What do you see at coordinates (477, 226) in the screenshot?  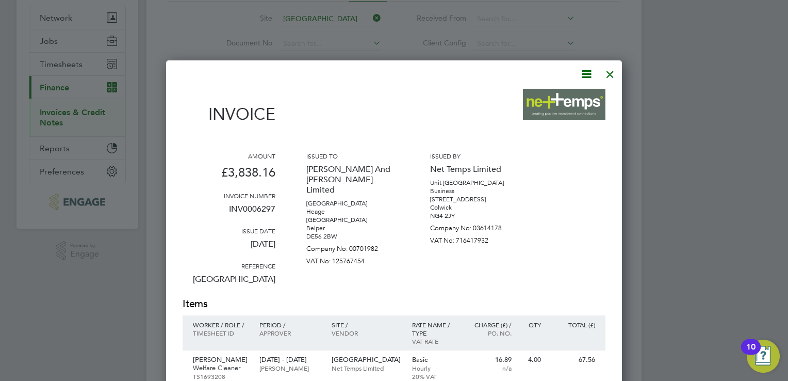 I see `p: Company No: 03614178` at bounding box center [477, 226].